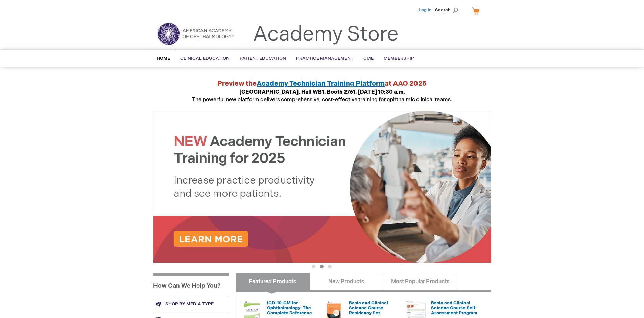 Image resolution: width=644 pixels, height=318 pixels. I want to click on button: 1 of 3, so click(313, 267).